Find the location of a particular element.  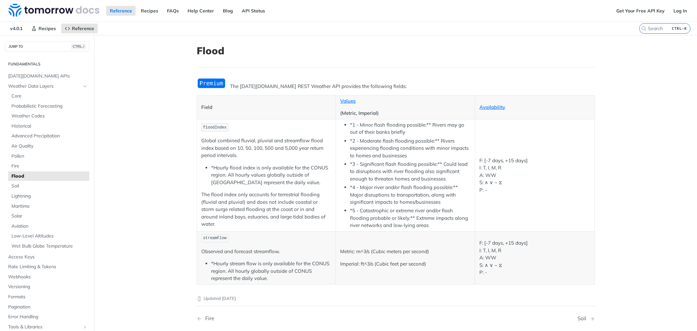

a: Fire is located at coordinates (49, 166).